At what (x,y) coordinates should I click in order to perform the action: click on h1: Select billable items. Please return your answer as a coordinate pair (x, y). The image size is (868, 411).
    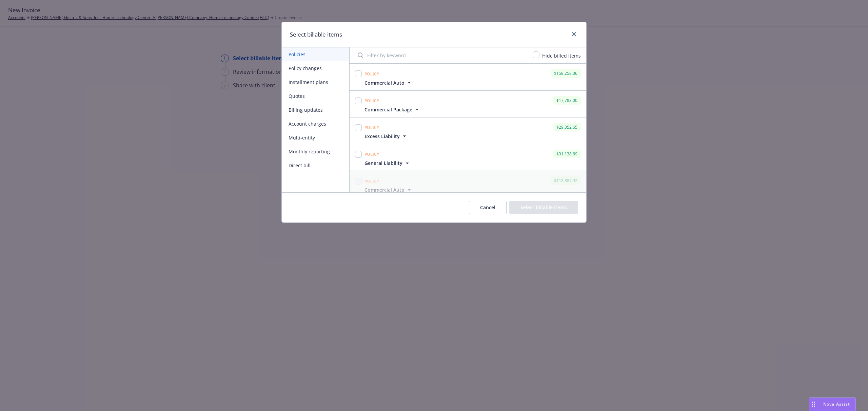
    Looking at the image, I should click on (316, 34).